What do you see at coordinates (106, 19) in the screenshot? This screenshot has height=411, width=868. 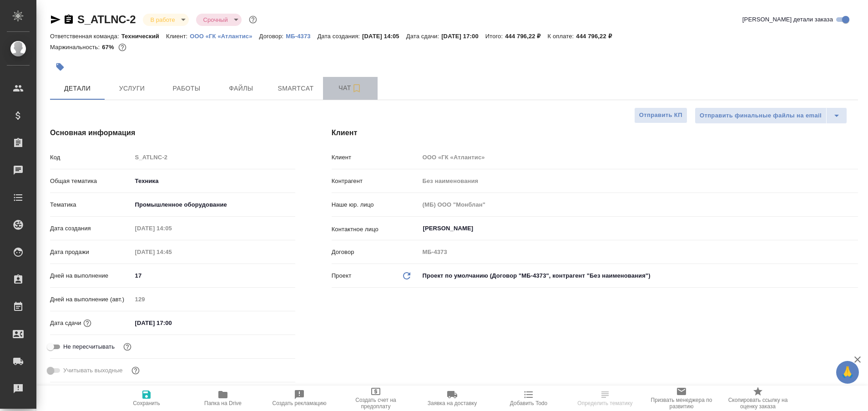 I see `a: S_ATLNC-2` at bounding box center [106, 19].